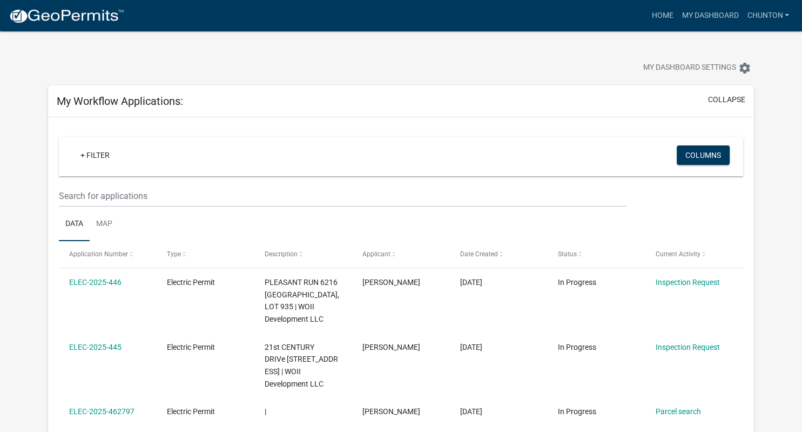  I want to click on span: Date Created, so click(479, 254).